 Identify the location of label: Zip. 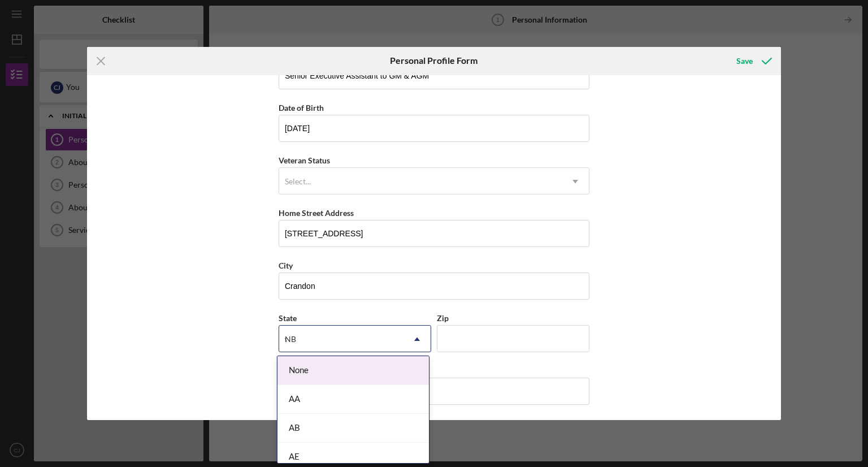
(443, 318).